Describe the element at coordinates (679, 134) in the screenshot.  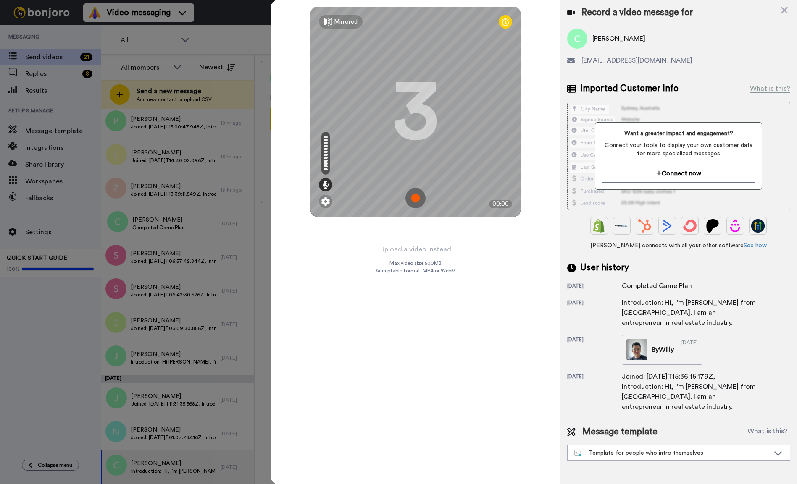
I see `span: Want a greater impact and engagement?` at that location.